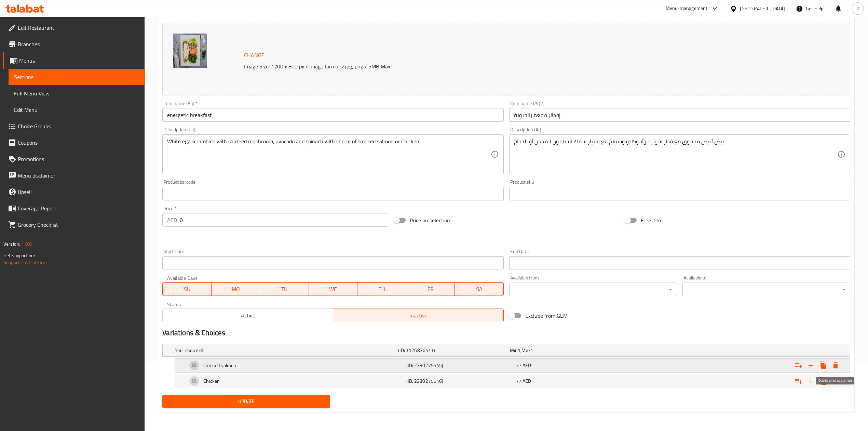  What do you see at coordinates (74, 60) in the screenshot?
I see `a: Menus` at bounding box center [74, 60].